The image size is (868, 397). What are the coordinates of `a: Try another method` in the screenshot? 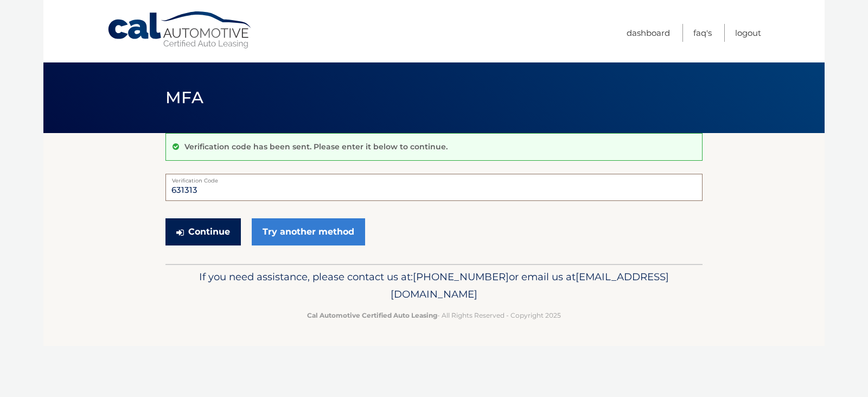 It's located at (308, 232).